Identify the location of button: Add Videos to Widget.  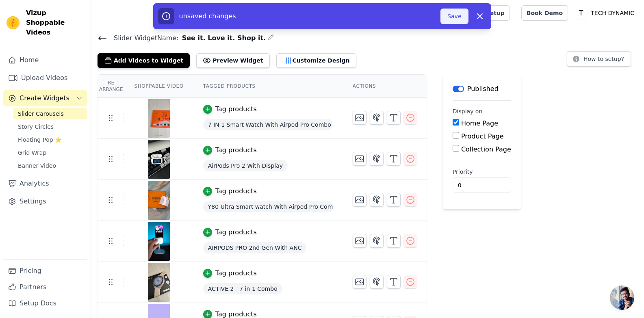
(144, 61).